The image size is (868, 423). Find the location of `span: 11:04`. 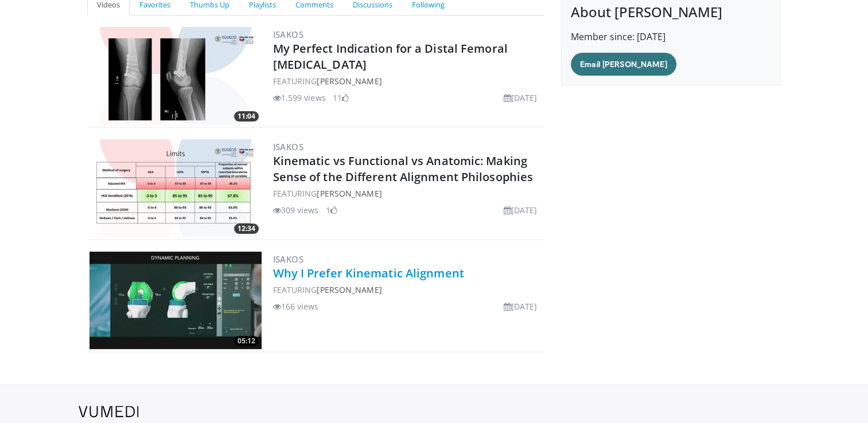

span: 11:04 is located at coordinates (246, 116).